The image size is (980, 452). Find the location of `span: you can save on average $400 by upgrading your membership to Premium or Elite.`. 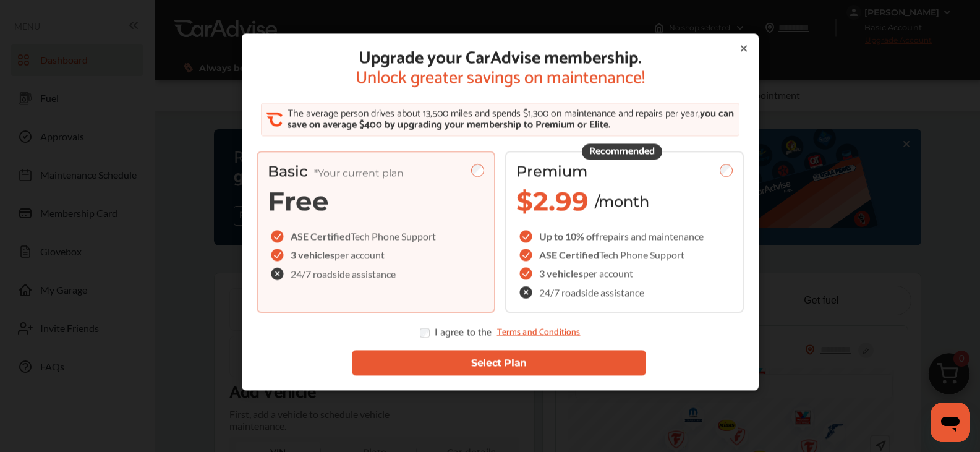

span: you can save on average $400 by upgrading your membership to Premium or Elite. is located at coordinates (511, 120).